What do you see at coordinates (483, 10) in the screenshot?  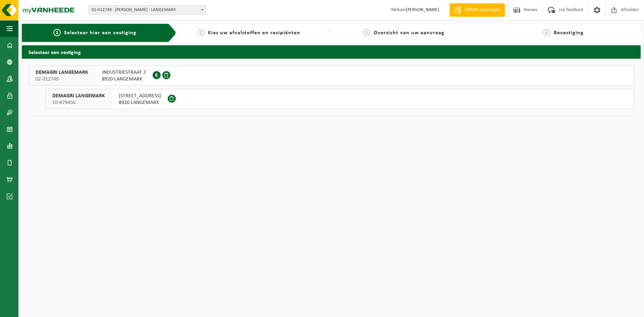 I see `span: Offerte aanvragen` at bounding box center [483, 10].